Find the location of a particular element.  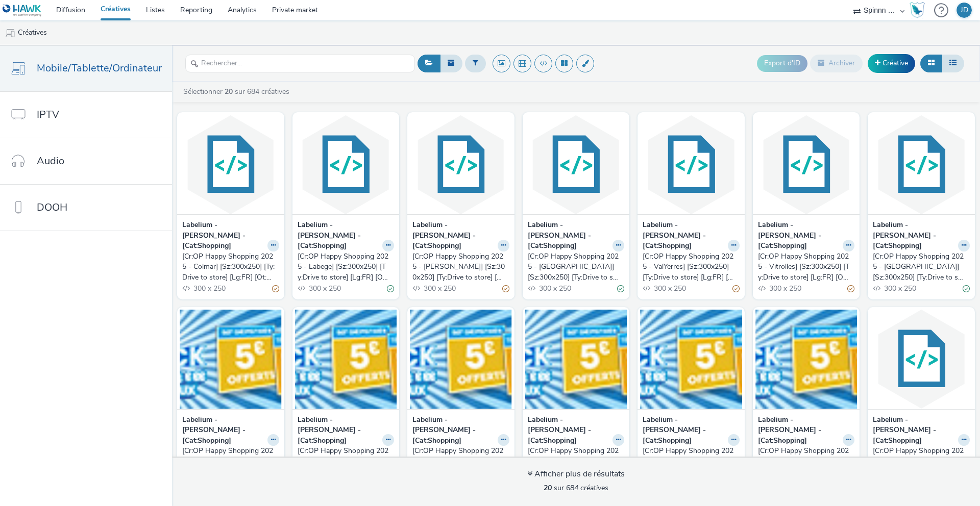

button: Export d'ID is located at coordinates (782, 63).